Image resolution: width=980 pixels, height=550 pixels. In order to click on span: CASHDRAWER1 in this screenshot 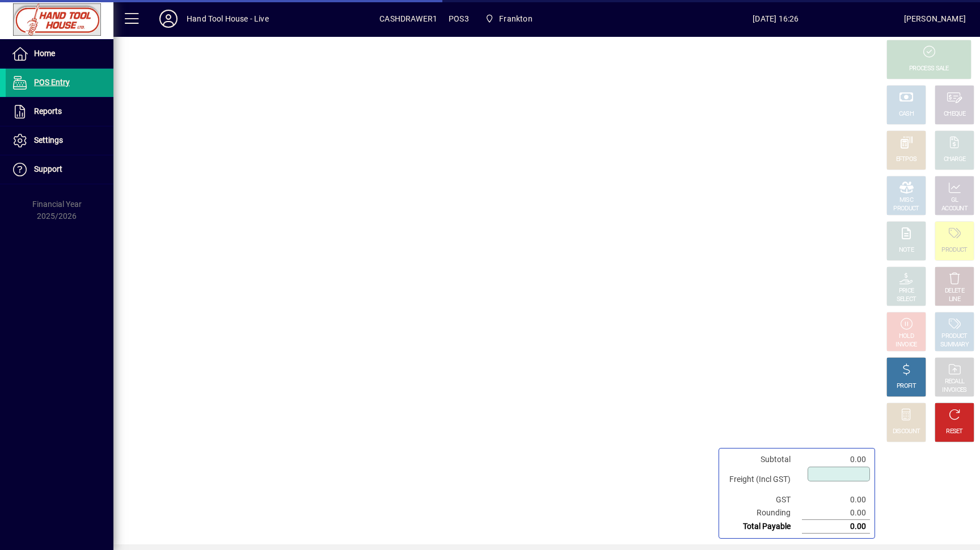, I will do `click(409, 19)`.